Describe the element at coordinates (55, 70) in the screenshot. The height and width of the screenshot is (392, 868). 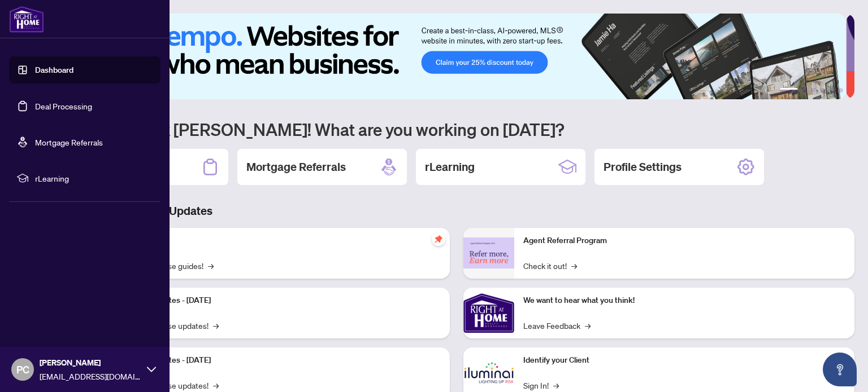
I see `a: Dashboard` at that location.